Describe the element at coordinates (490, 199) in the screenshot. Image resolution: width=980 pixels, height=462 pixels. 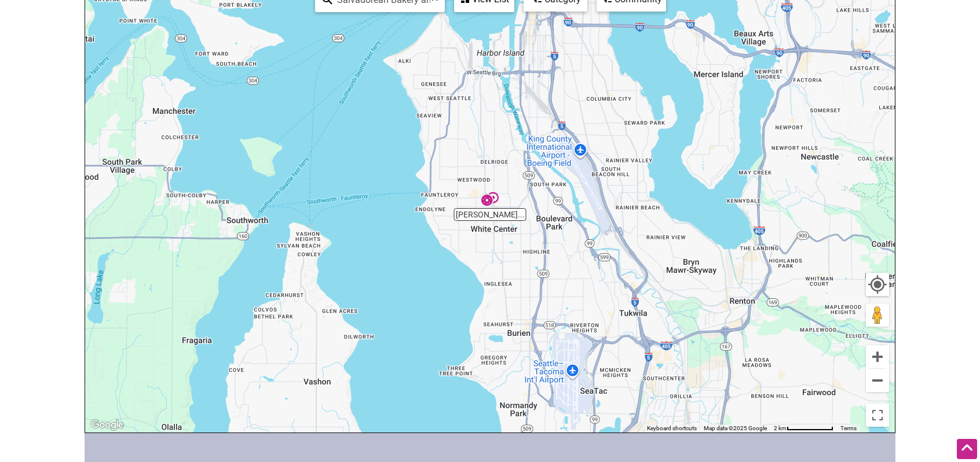
I see `div: Salvadorean Bakery and Restaurant` at that location.